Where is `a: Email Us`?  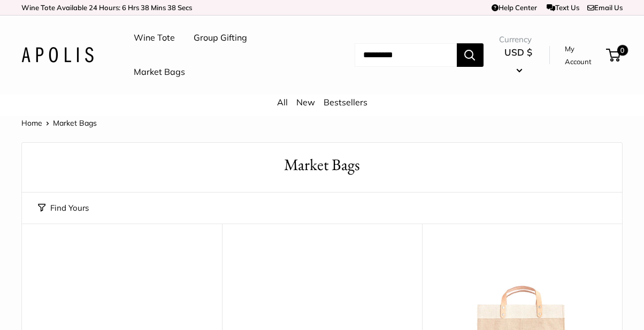
a: Email Us is located at coordinates (605, 8).